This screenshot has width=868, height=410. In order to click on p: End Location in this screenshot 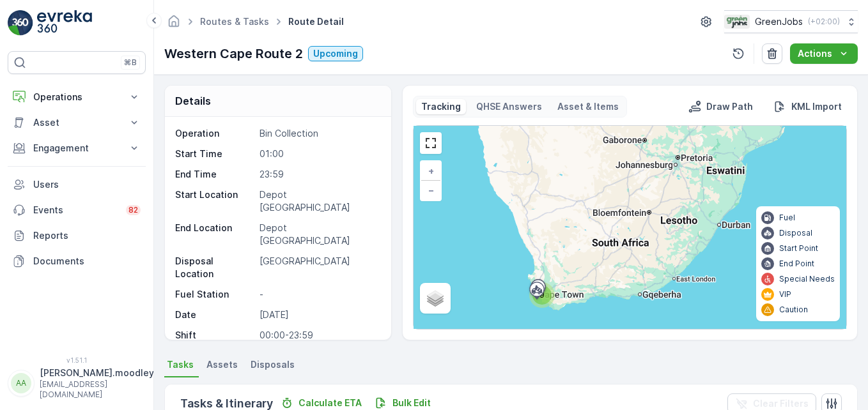, I will do `click(215, 235)`.